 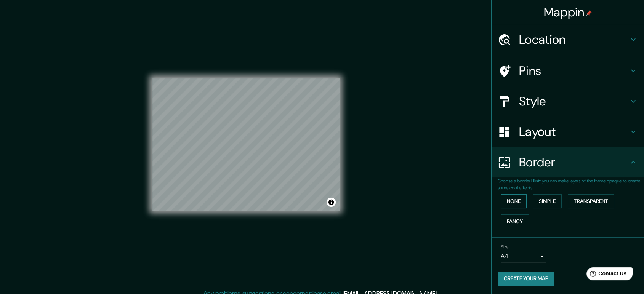 I want to click on h4: Style, so click(x=573, y=101).